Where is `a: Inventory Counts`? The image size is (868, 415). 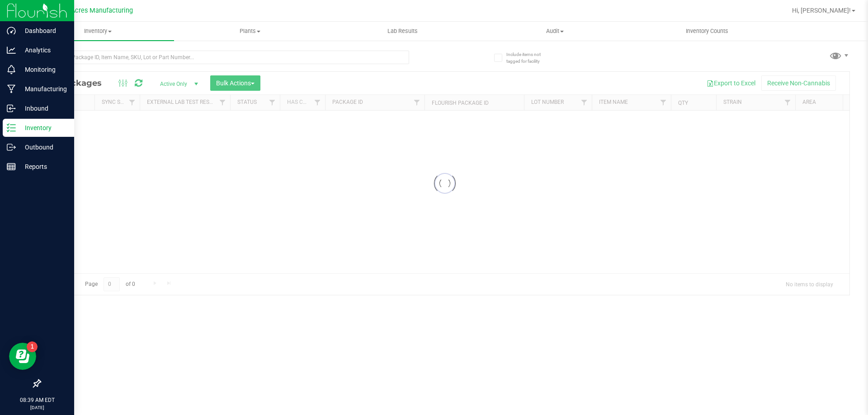 a: Inventory Counts is located at coordinates (707, 31).